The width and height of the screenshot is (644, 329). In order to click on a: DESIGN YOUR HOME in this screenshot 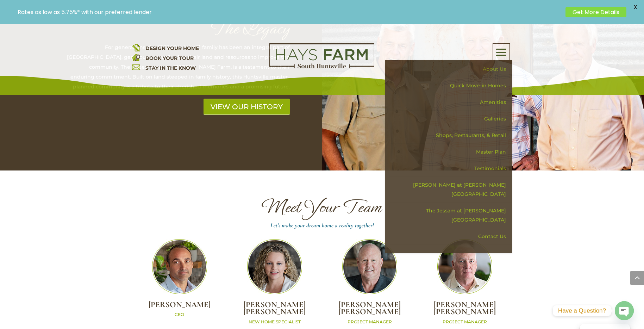, I will do `click(172, 48)`.